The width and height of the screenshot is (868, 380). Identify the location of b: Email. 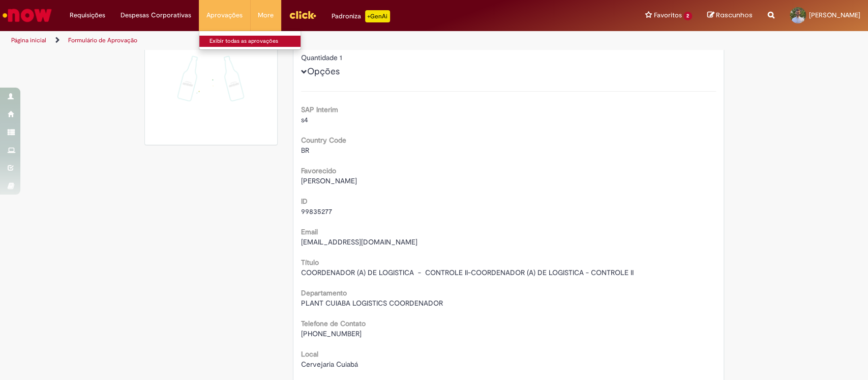
(309, 231).